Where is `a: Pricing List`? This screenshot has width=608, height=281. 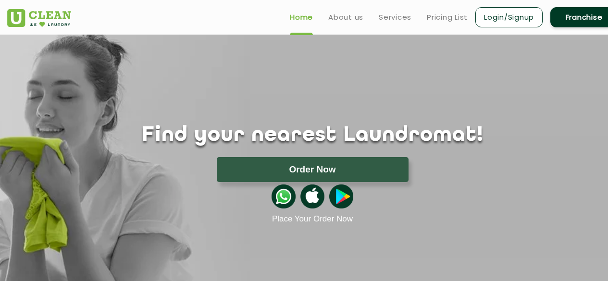
a: Pricing List is located at coordinates (447, 17).